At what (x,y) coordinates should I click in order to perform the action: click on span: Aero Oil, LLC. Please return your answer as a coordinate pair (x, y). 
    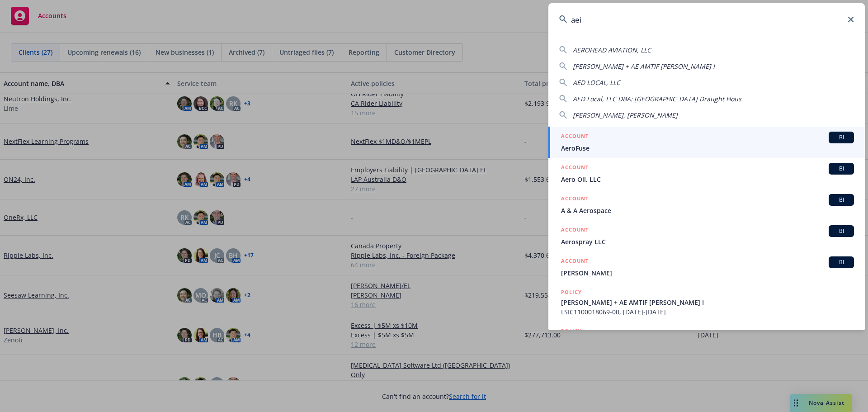
    Looking at the image, I should click on (708, 179).